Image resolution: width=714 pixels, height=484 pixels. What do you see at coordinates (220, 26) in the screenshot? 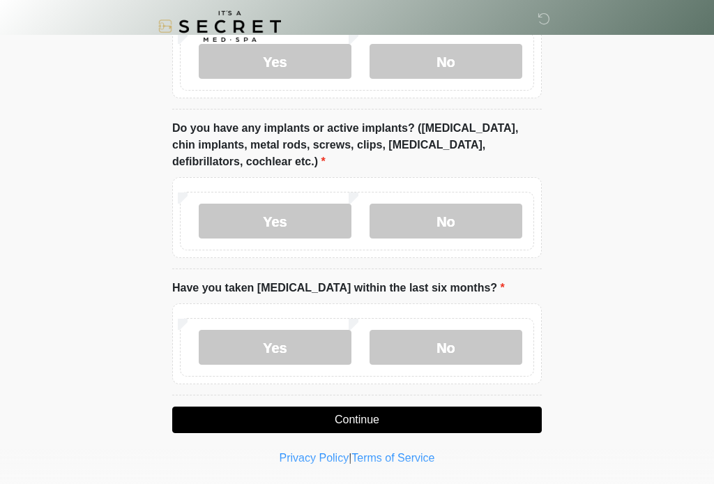
I see `img: It's A Secret Med Spa Logo` at bounding box center [220, 26].